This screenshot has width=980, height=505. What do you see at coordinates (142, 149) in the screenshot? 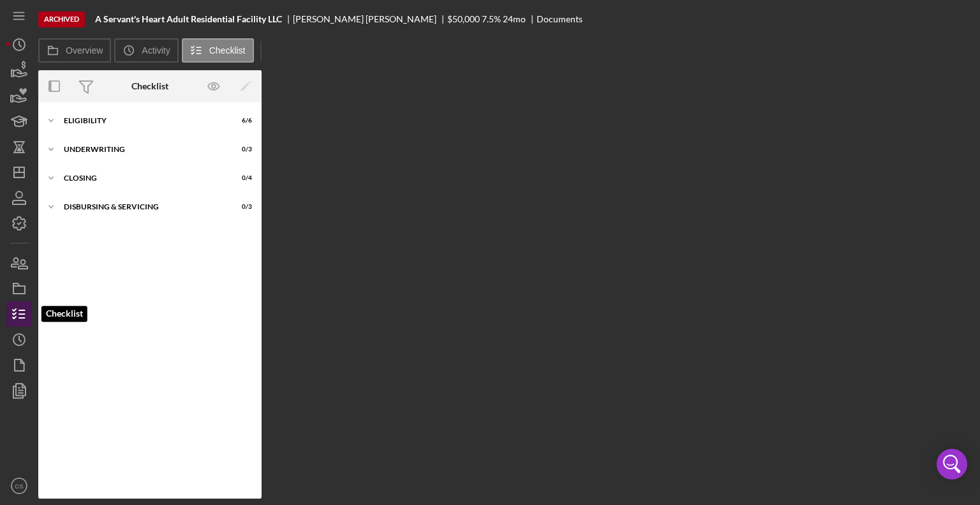
I see `div: Underwriting` at bounding box center [142, 149].